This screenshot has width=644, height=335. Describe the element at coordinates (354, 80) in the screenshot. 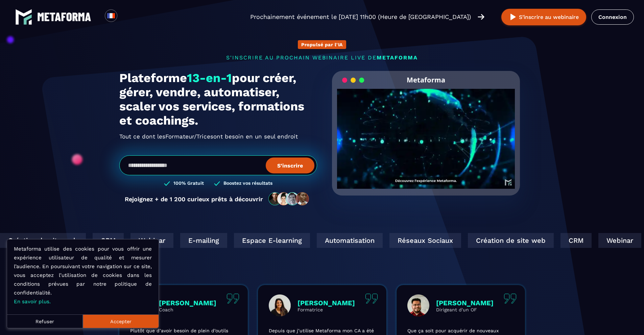

I see `img: loading` at that location.